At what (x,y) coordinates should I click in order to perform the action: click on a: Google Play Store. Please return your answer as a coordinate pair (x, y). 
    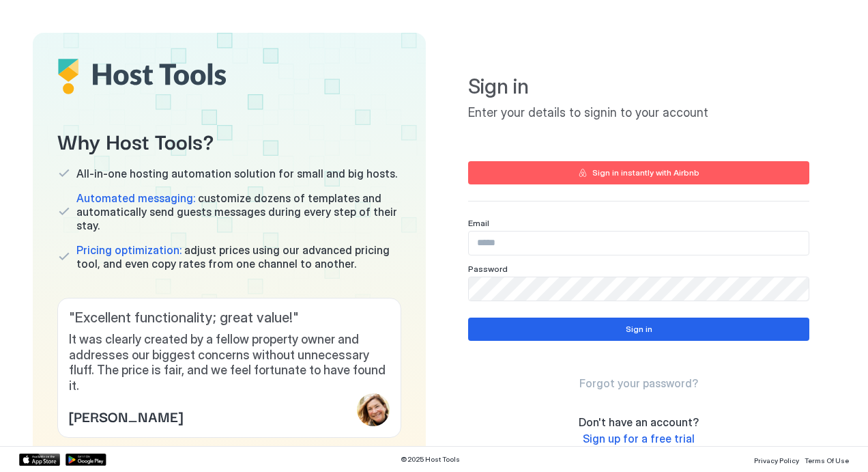
    Looking at the image, I should click on (86, 459).